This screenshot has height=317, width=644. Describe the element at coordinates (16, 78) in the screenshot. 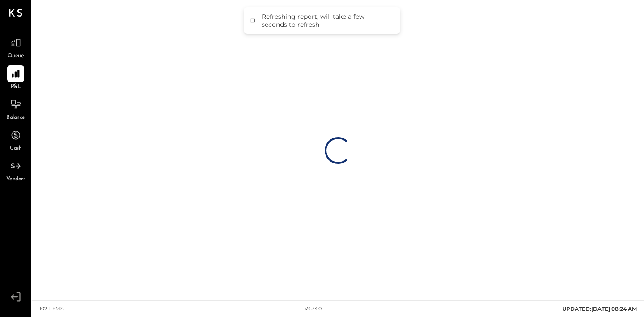

I see `a: P&L` at that location.